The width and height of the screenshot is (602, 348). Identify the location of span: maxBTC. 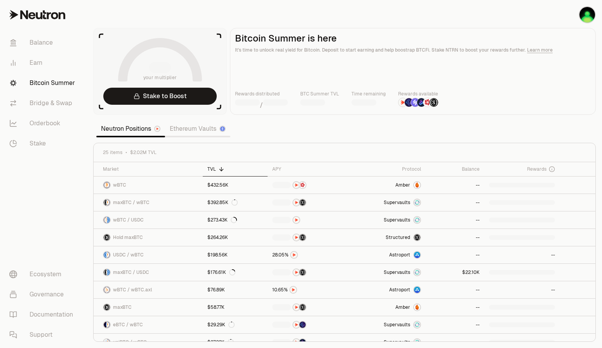
(122, 308).